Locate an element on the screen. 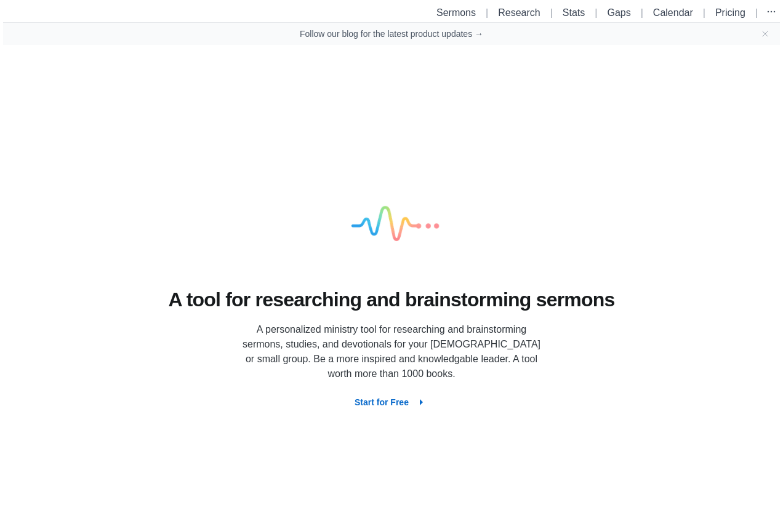  button: Close banner is located at coordinates (765, 34).